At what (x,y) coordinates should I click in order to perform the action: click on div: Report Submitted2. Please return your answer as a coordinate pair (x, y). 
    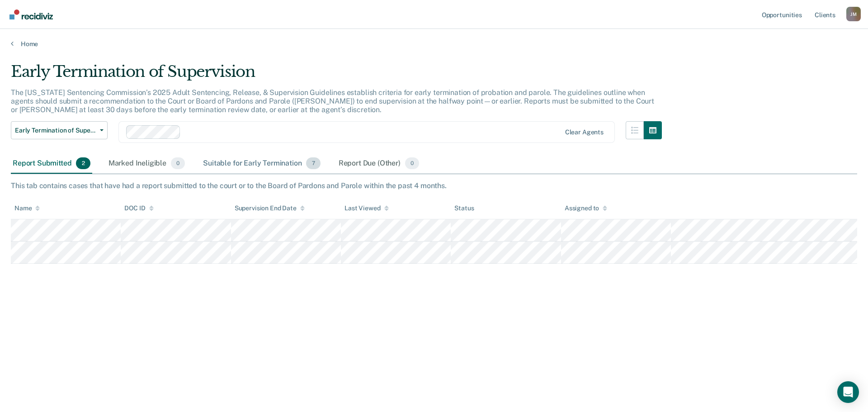
    Looking at the image, I should click on (51, 164).